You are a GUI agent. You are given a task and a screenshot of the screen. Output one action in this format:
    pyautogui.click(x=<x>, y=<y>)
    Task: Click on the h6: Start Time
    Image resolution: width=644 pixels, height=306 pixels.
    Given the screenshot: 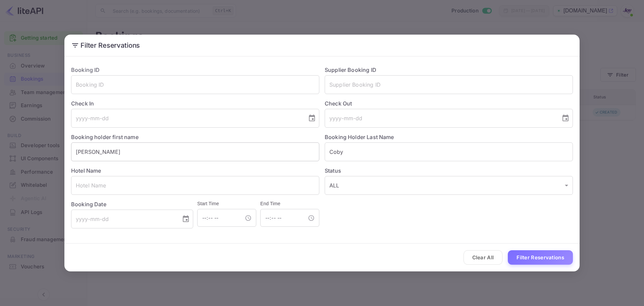 What is the action you would take?
    pyautogui.click(x=227, y=204)
    